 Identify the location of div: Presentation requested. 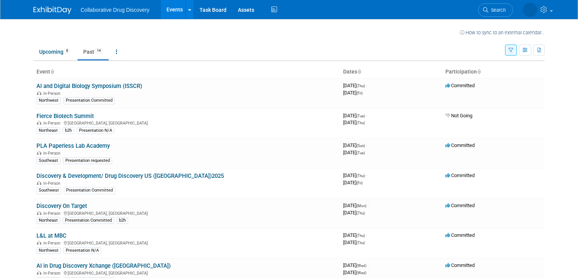
(87, 160).